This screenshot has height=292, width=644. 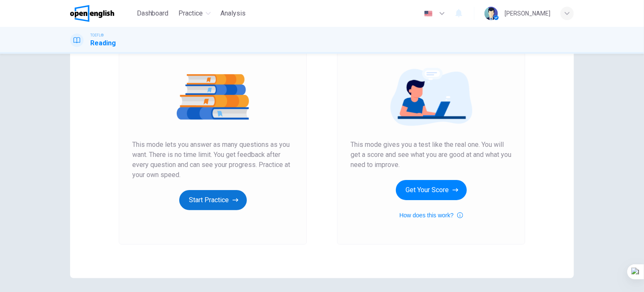 I want to click on span: Dashboard, so click(x=153, y=13).